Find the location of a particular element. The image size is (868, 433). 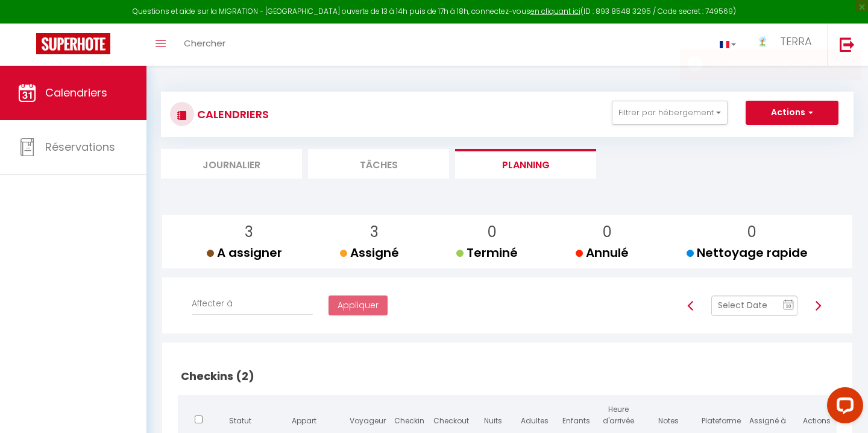

text: 10 is located at coordinates (788, 306).